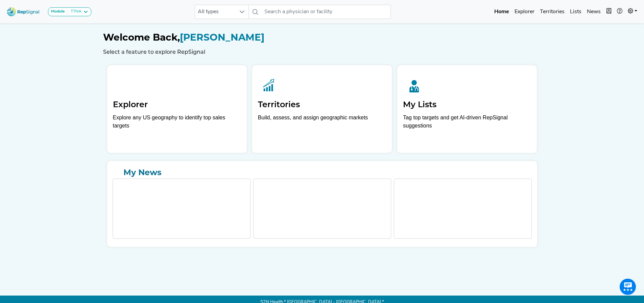 This screenshot has height=303, width=644. What do you see at coordinates (468, 109) in the screenshot?
I see `a: My ListsTag top targets and get AI-driven RepSignal suggestions` at bounding box center [468, 109].